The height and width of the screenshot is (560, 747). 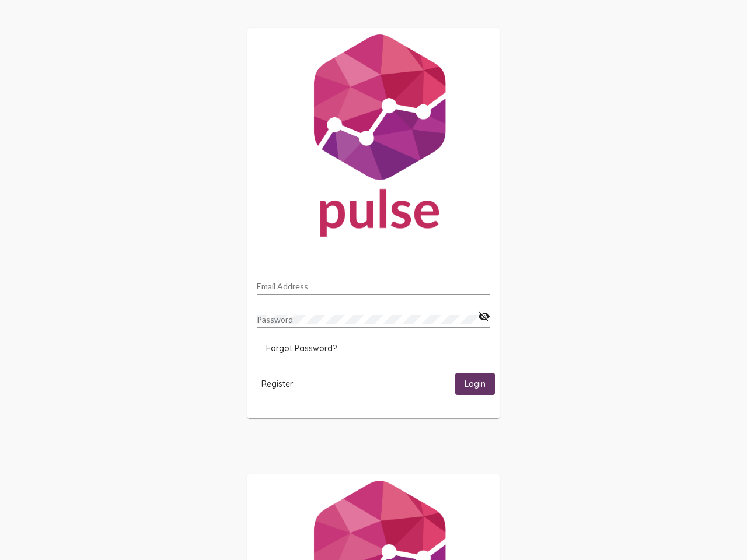 What do you see at coordinates (277, 383) in the screenshot?
I see `button: Register` at bounding box center [277, 383].